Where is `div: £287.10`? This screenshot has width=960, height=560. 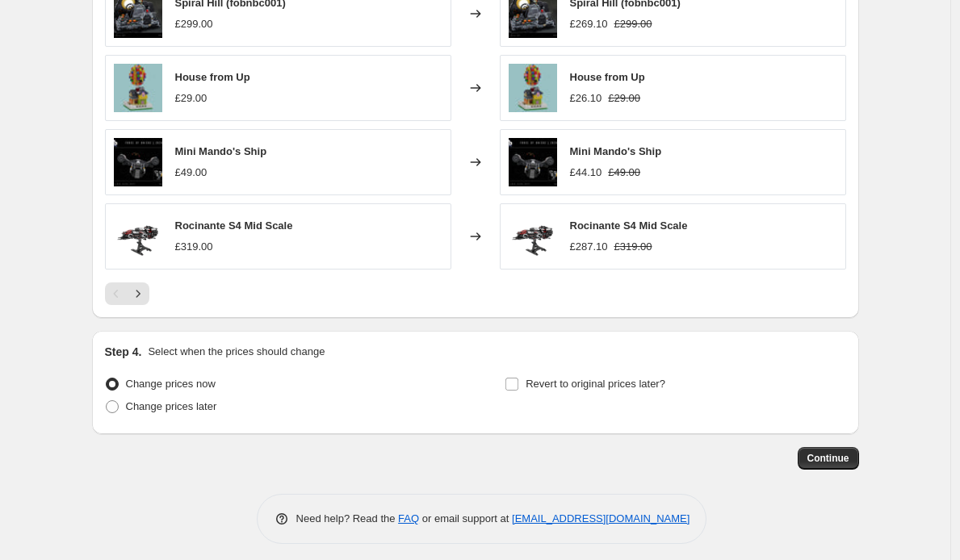 div: £287.10 is located at coordinates (588, 247).